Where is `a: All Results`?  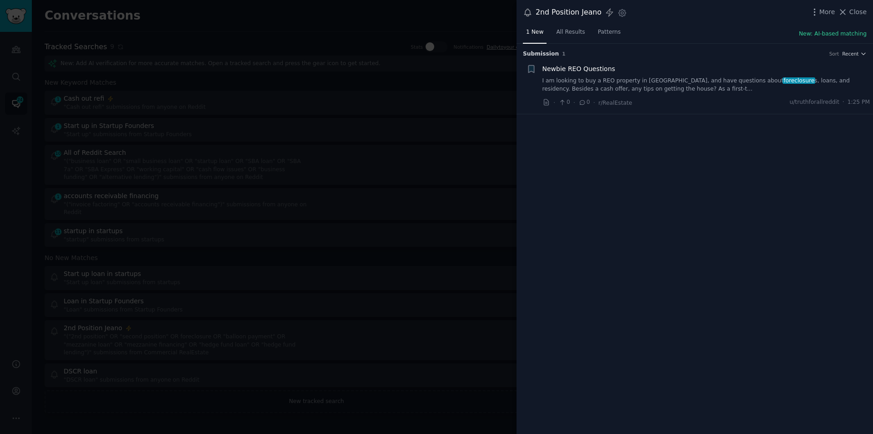
a: All Results is located at coordinates (570, 34).